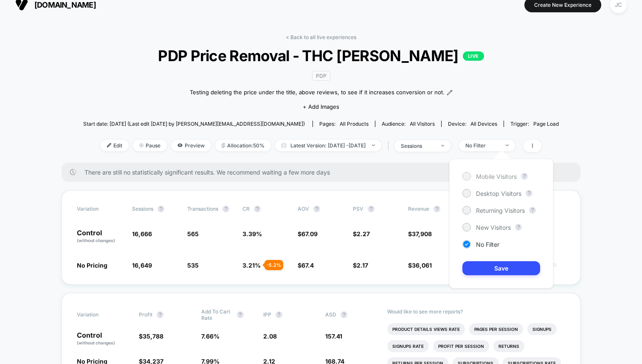 This screenshot has width=642, height=364. What do you see at coordinates (476, 311) in the screenshot?
I see `p: Would like to see more reports?` at bounding box center [476, 311].